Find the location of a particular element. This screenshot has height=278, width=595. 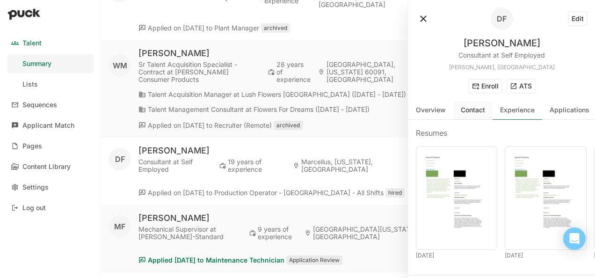

button: Edit is located at coordinates (578, 19).